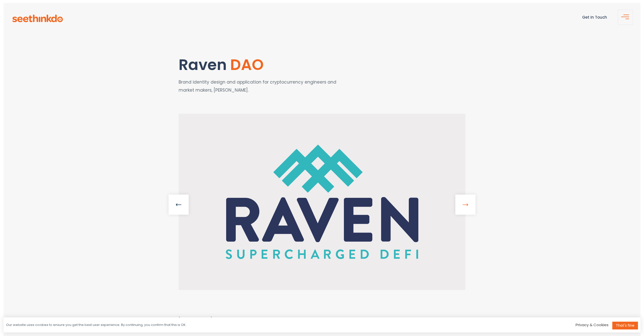 The width and height of the screenshot is (644, 336). I want to click on a: Privacy & Cookies, so click(592, 325).